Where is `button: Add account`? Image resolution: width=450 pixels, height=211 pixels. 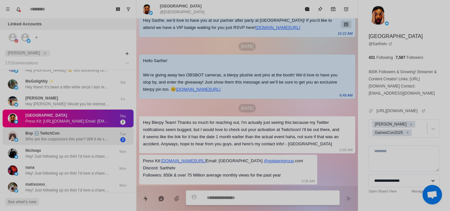
button: Add account is located at coordinates (36, 37).